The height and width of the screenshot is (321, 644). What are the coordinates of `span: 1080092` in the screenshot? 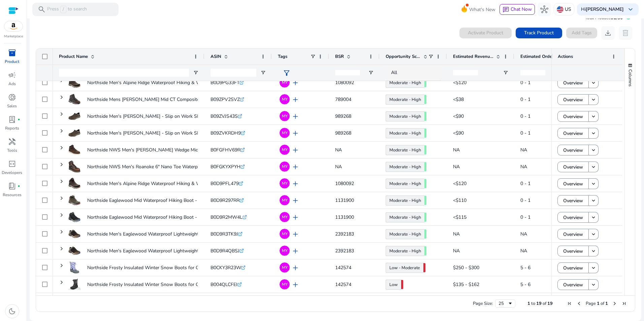 It's located at (345, 82).